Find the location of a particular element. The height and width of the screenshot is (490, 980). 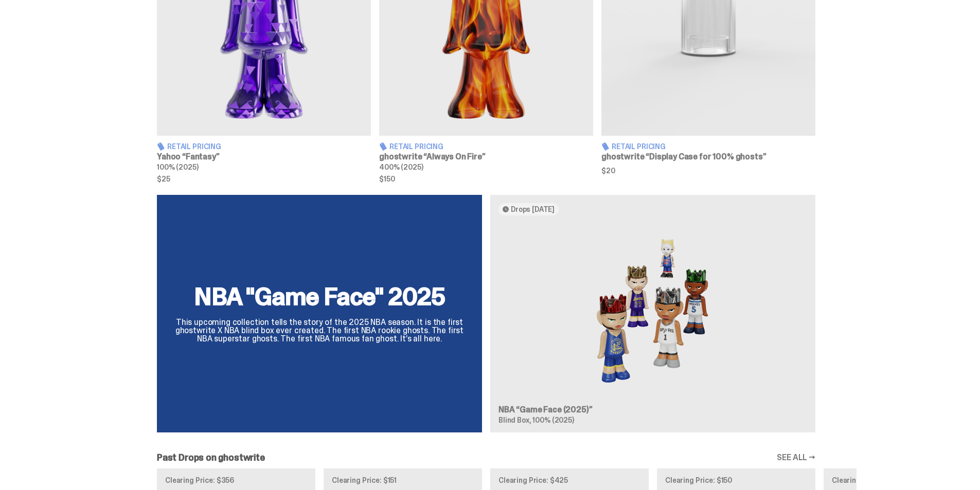

h2: NBA "Game Face" 2025 is located at coordinates (319, 296).